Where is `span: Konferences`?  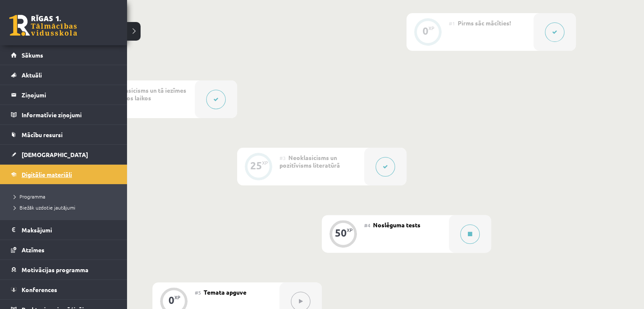 span: Konferences is located at coordinates (40, 290).